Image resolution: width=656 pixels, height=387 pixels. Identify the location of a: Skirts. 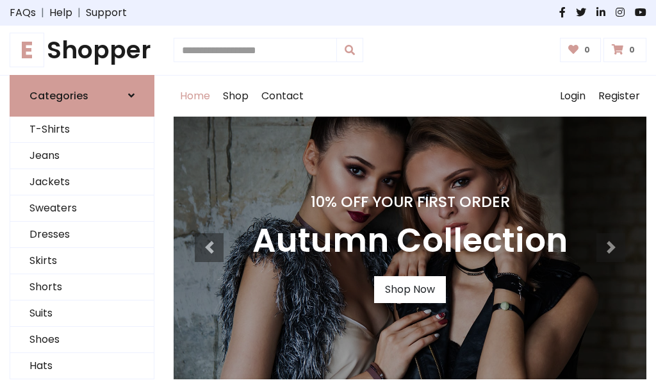
(82, 261).